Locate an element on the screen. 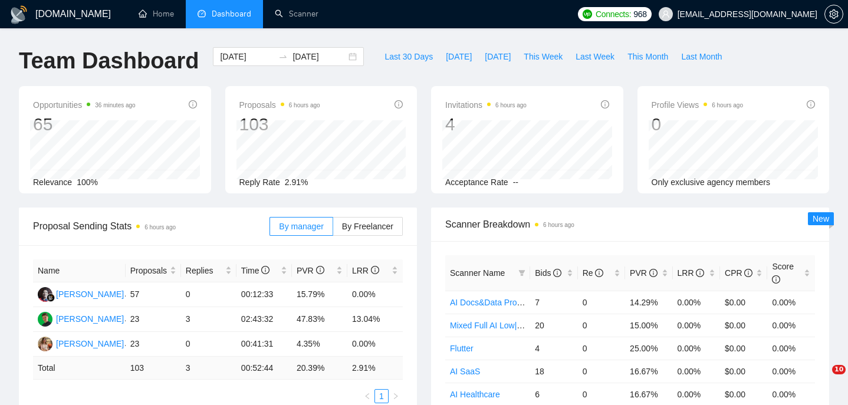 This screenshot has height=405, width=848. th: Proposals is located at coordinates (153, 271).